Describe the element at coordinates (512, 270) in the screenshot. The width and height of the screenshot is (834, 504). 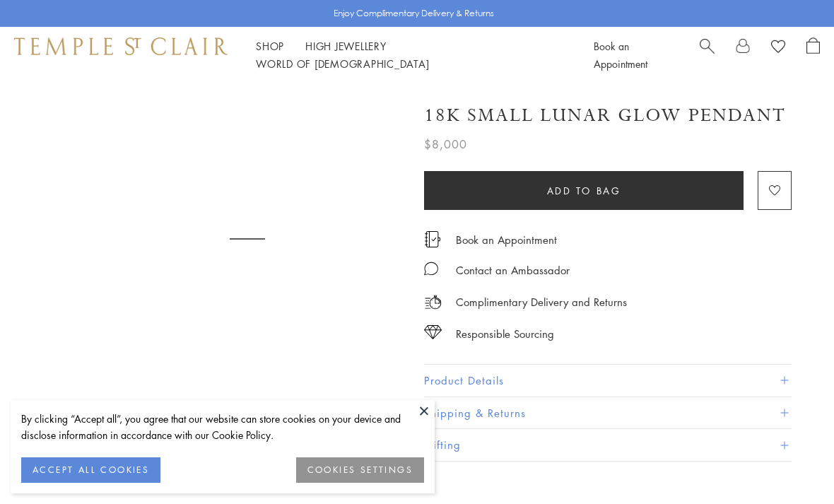
I see `div: Contact an Ambassador` at that location.